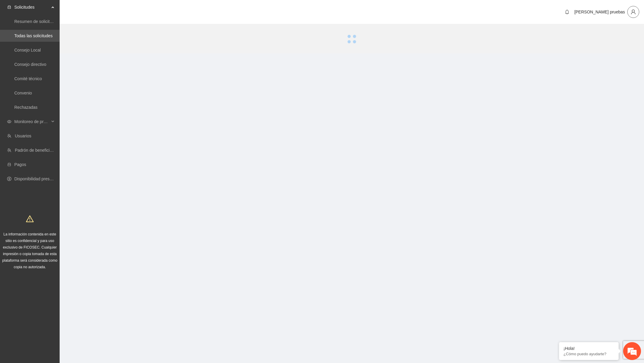  What do you see at coordinates (30, 64) in the screenshot?
I see `a: Consejo directivo` at bounding box center [30, 64].